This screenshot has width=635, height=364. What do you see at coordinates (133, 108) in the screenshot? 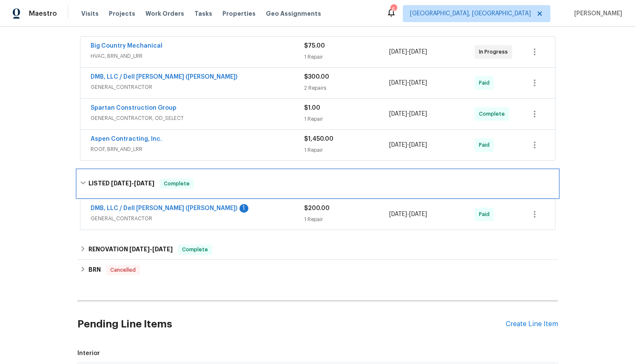
I see `a: Spartan Construction Group` at bounding box center [133, 108].